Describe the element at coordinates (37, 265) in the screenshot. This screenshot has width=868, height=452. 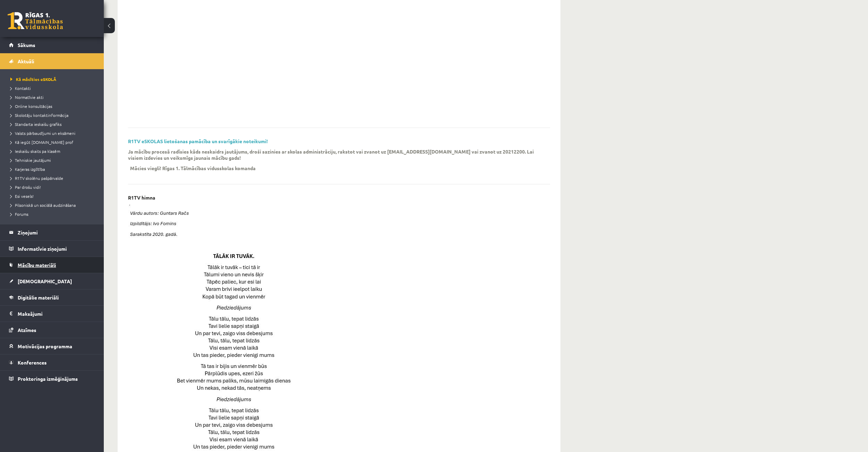
I see `span: Mācību materiāli` at that location.